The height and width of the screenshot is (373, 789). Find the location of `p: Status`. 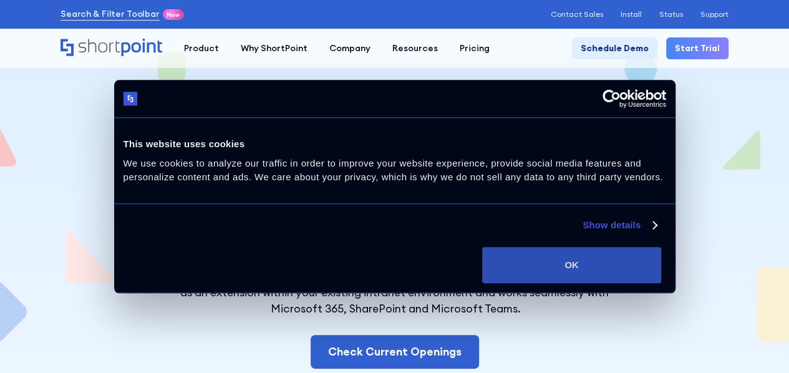

p: Status is located at coordinates (671, 14).